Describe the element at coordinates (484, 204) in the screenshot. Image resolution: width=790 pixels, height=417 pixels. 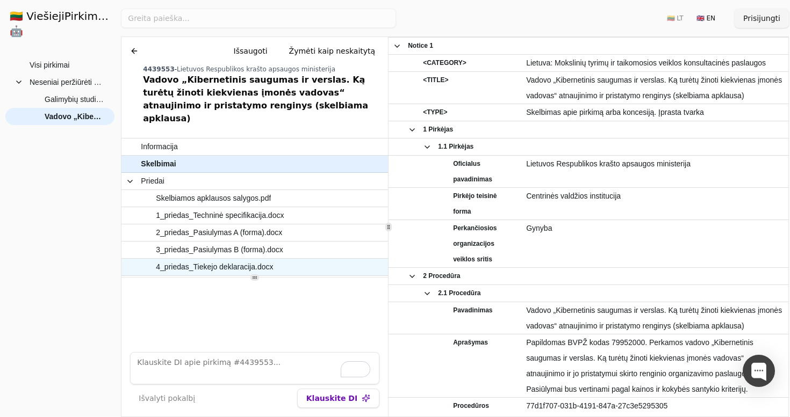
I see `span: Pirkėjo teisinė forma` at that location.